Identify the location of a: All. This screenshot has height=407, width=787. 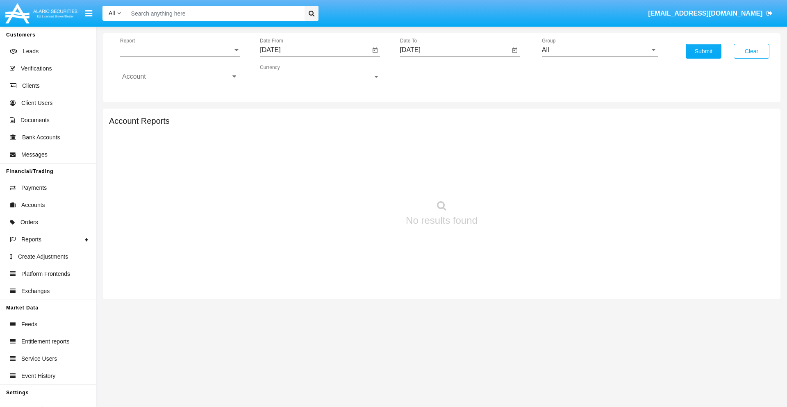
(115, 13).